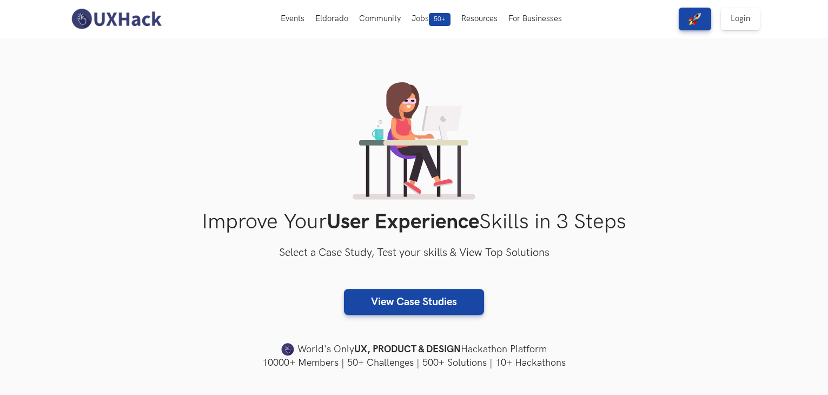  What do you see at coordinates (403, 222) in the screenshot?
I see `strong: User Experience` at bounding box center [403, 222].